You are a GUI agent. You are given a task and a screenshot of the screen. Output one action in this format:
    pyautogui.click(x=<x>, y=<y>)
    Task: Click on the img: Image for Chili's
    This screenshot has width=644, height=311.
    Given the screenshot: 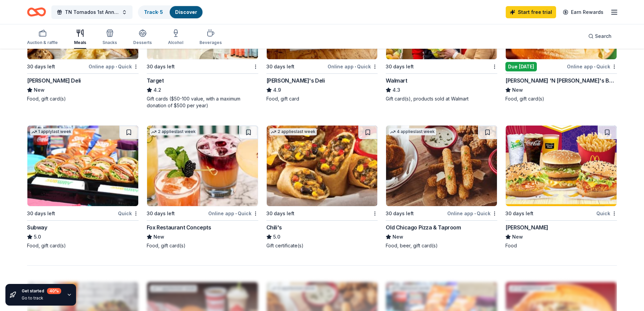 What is the action you would take?
    pyautogui.click(x=322, y=166)
    